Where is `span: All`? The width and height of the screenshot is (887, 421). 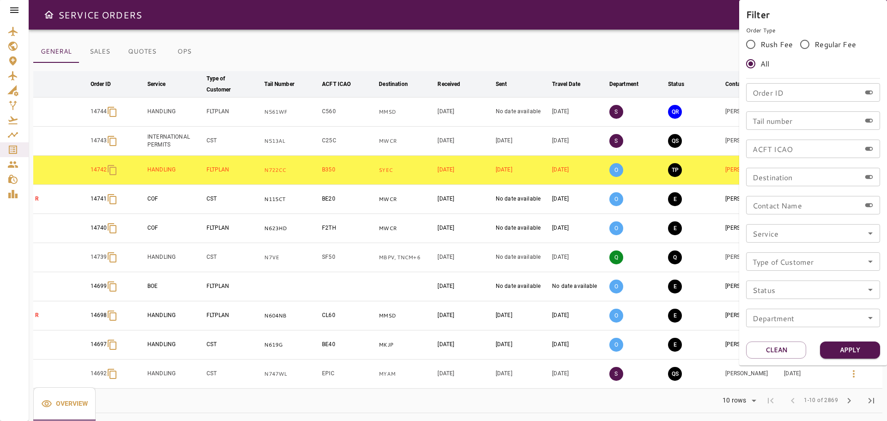
span: All is located at coordinates (765, 64).